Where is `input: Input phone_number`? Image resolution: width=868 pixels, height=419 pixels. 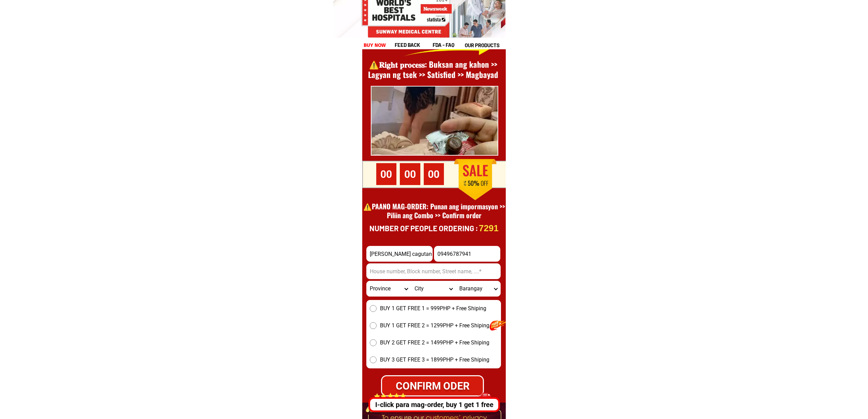 input: Input phone_number is located at coordinates (467, 254).